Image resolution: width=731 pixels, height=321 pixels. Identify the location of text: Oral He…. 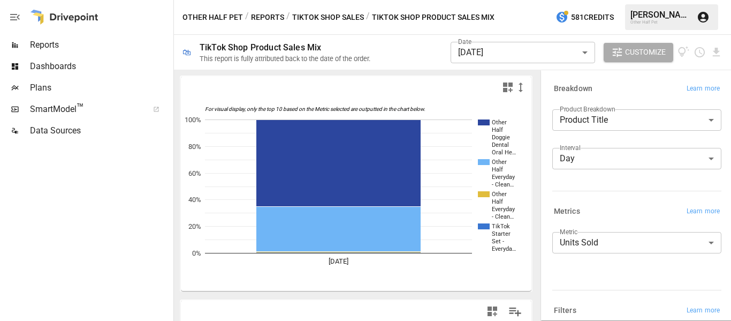
(504, 152).